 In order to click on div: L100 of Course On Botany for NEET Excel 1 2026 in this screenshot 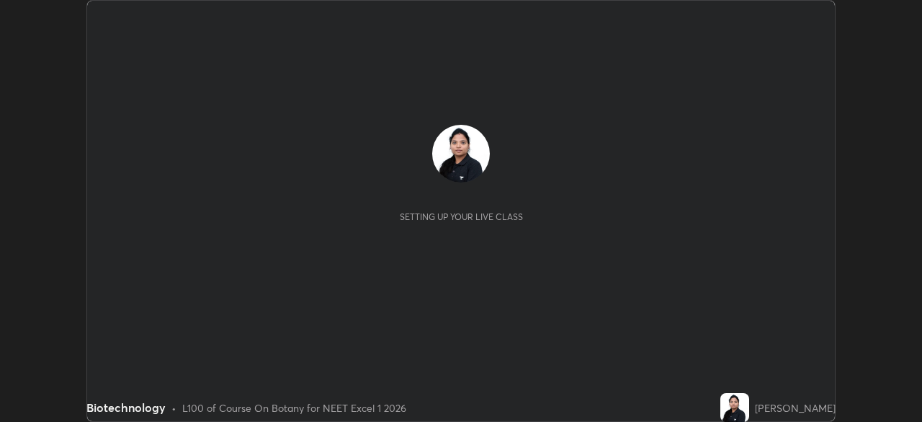, I will do `click(294, 407)`.